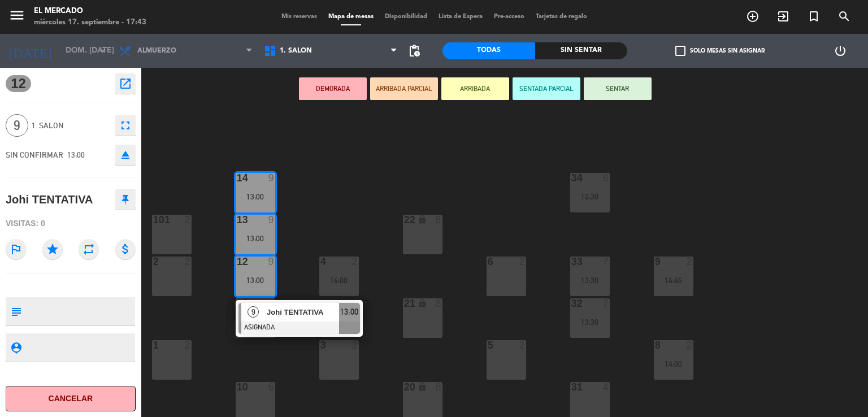 This screenshot has height=417, width=868. What do you see at coordinates (404, 303) in the screenshot?
I see `div: 21` at bounding box center [404, 303].